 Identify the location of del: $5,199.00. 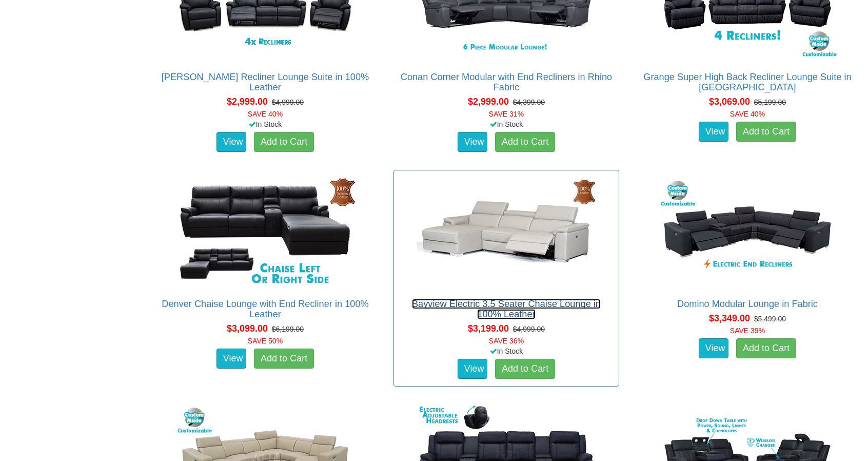
(770, 102).